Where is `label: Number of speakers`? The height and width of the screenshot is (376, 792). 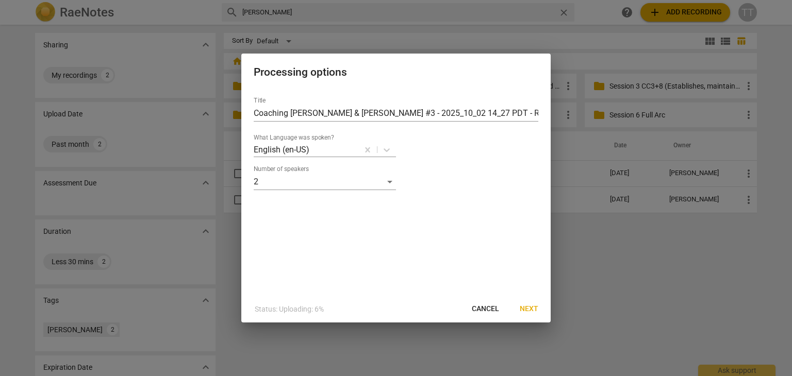
label: Number of speakers is located at coordinates (281, 170).